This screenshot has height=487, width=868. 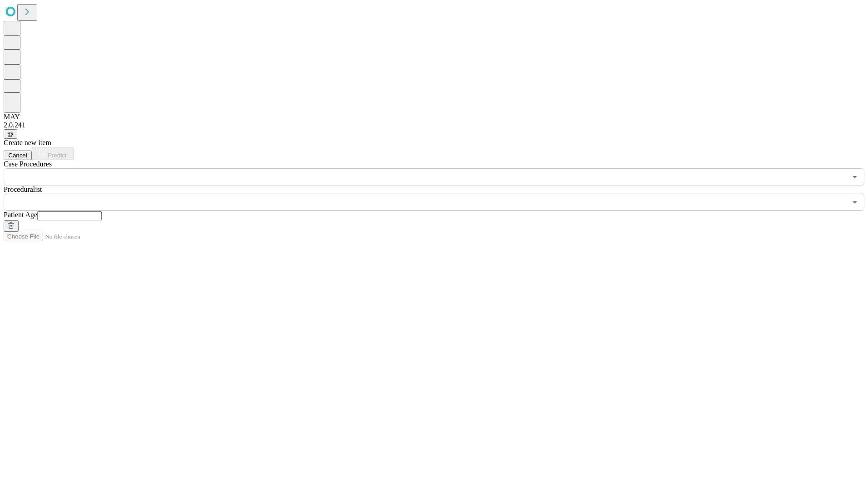 I want to click on div: MAY, so click(x=434, y=117).